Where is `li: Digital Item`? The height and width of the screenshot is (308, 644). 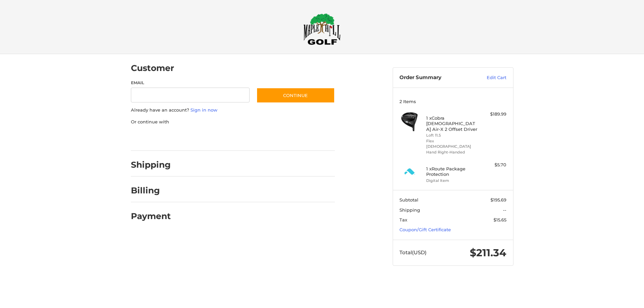
li: Digital Item is located at coordinates (452, 181).